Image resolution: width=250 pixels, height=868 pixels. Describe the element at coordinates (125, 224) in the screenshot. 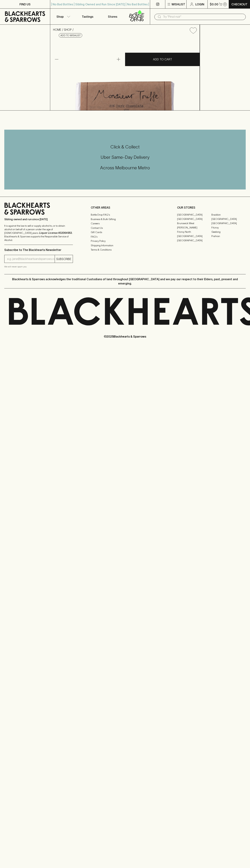

I see `a: Careers` at that location.